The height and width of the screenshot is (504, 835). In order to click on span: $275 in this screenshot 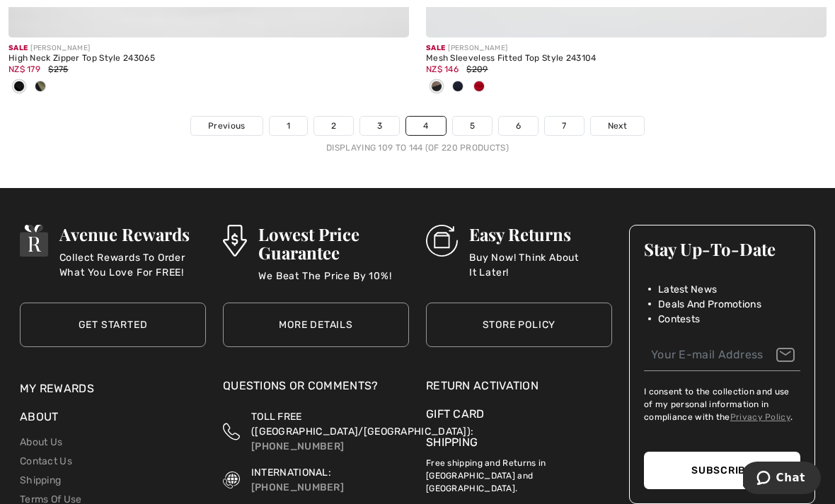, I will do `click(58, 69)`.